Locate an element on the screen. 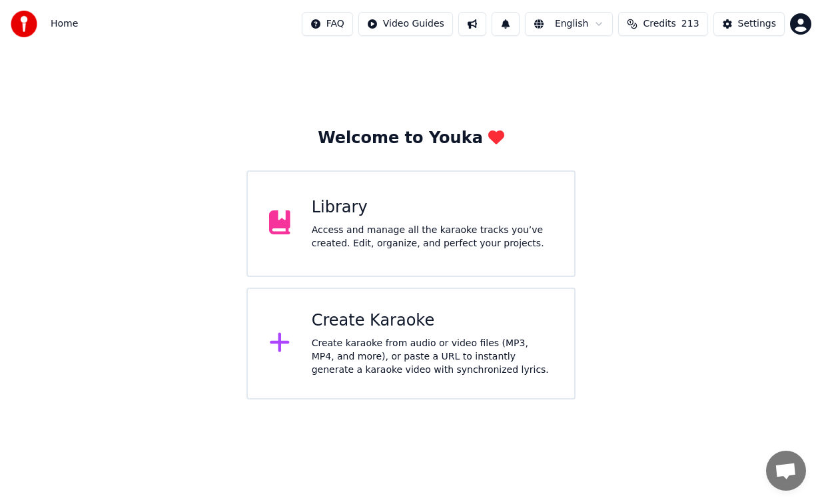  div: Create Karaoke is located at coordinates (433, 321).